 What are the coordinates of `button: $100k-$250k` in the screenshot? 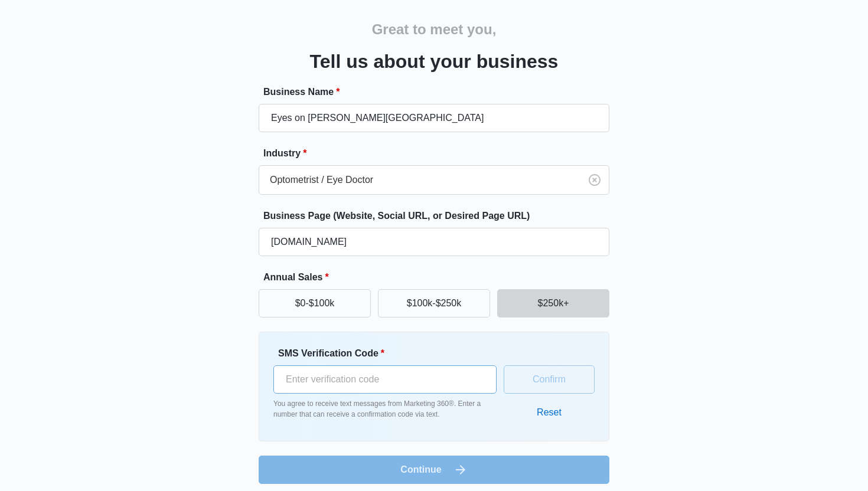 It's located at (434, 304).